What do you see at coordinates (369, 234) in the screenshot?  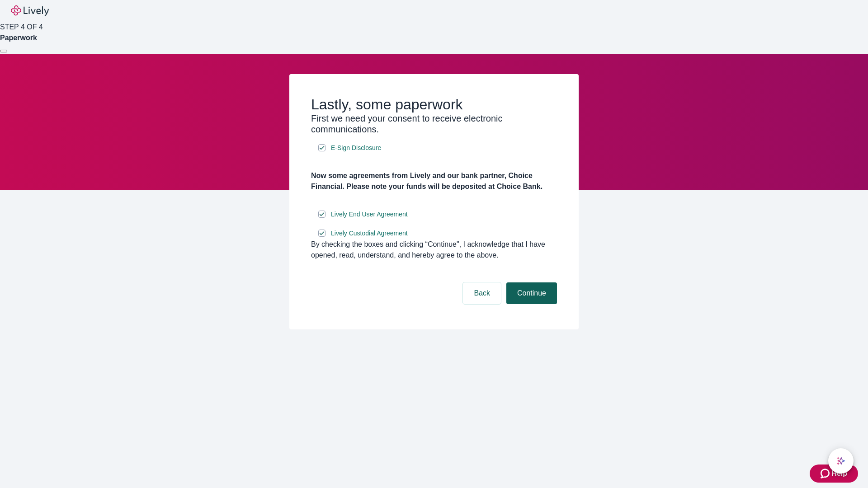 I see `span: Lively Custodial Agreement` at bounding box center [369, 234].